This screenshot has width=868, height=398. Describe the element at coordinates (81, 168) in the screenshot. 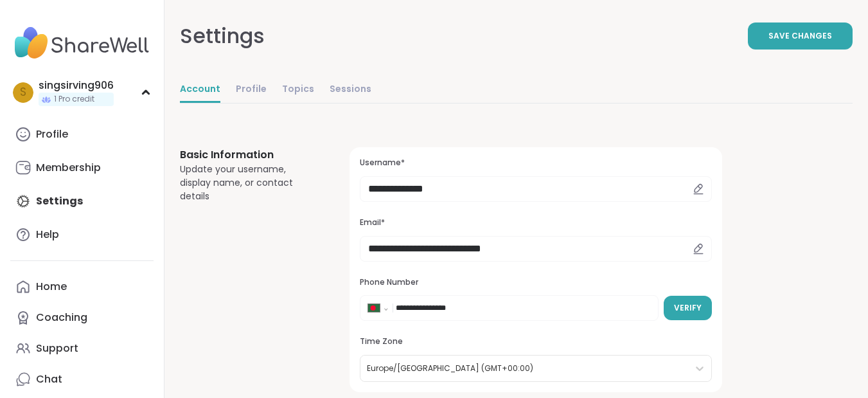

I see `a: Membership` at that location.